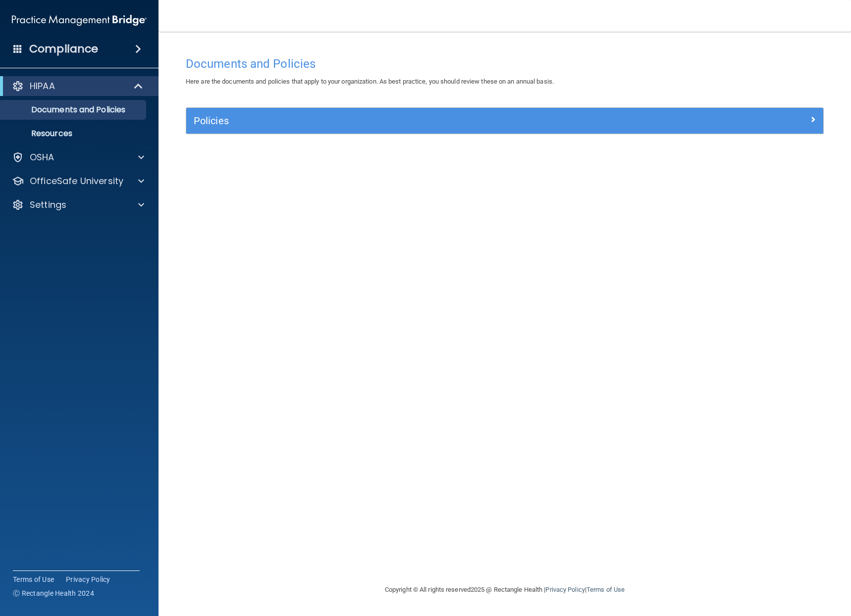  What do you see at coordinates (64, 49) in the screenshot?
I see `h4: Compliance` at bounding box center [64, 49].